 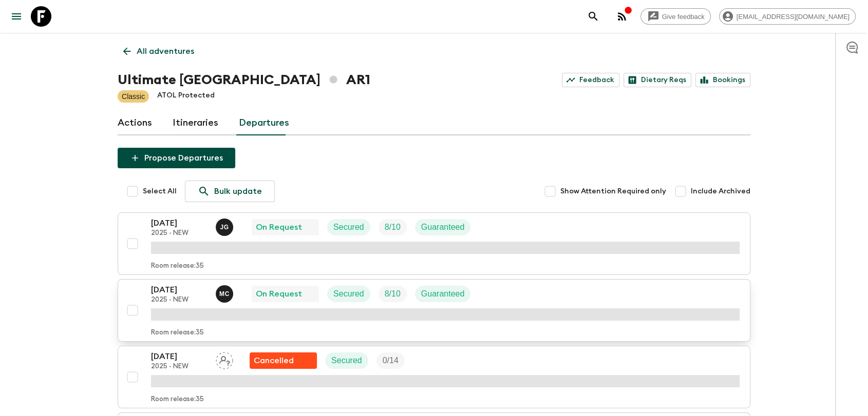 What do you see at coordinates (720, 191) in the screenshot?
I see `span: Include Archived` at bounding box center [720, 191].